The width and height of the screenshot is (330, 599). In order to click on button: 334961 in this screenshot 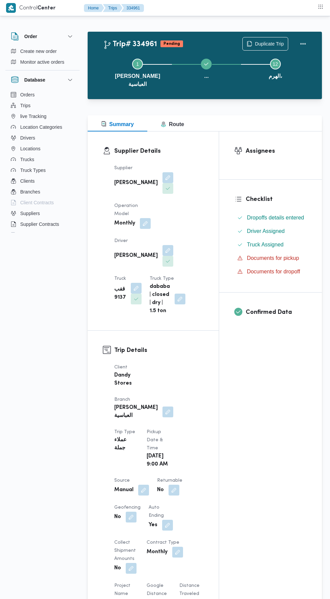, I will do `click(133, 8)`.